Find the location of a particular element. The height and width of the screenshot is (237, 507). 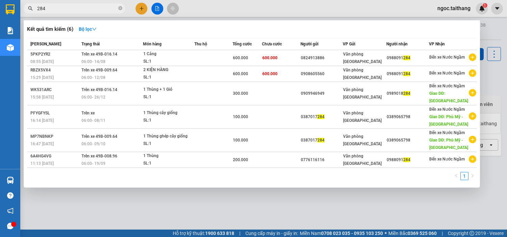

button: right is located at coordinates (473, 176).